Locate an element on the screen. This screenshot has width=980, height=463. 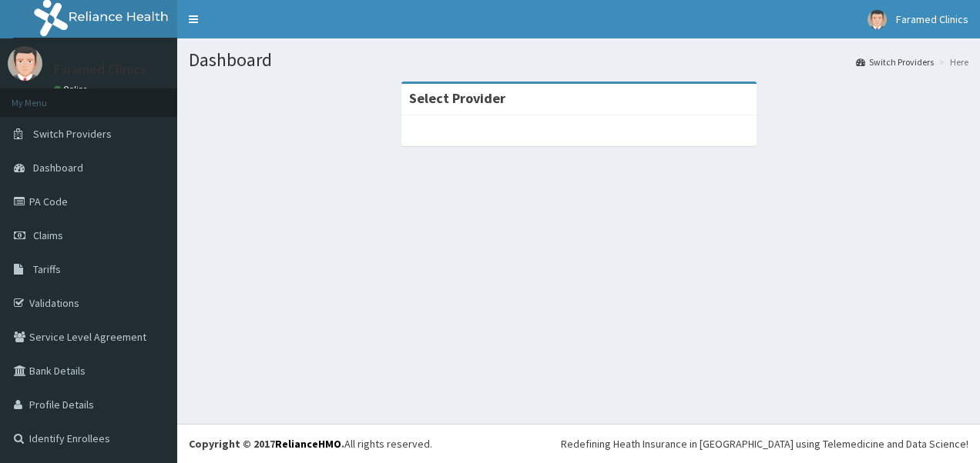
span: Tariffs is located at coordinates (47, 270).